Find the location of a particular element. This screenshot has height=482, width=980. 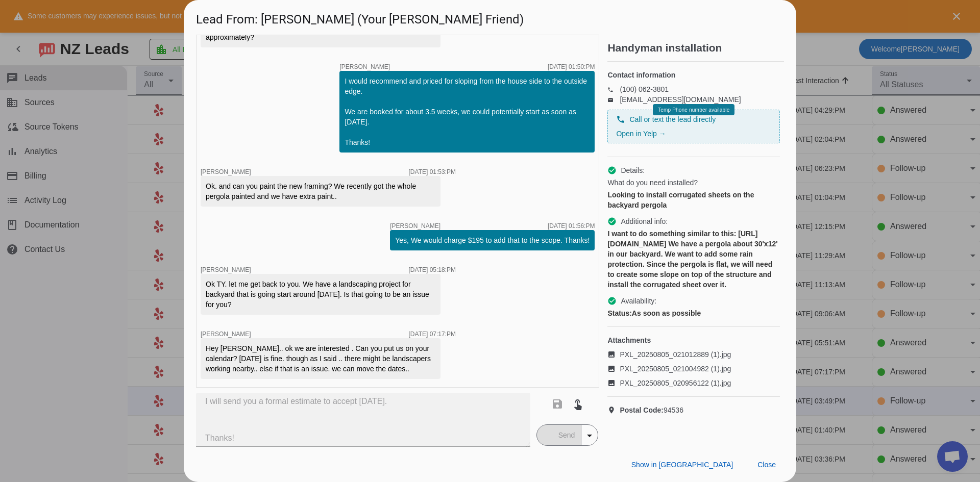

div: Ok. and can you paint the new framing? We recently got the whole pergola painted and we have extr... is located at coordinates (321, 192).